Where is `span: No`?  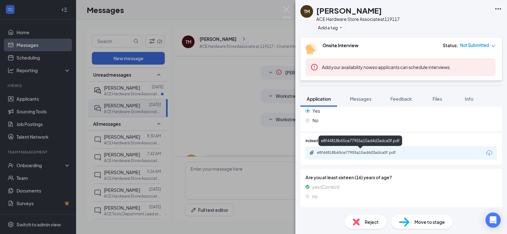 span: No is located at coordinates (316, 121).